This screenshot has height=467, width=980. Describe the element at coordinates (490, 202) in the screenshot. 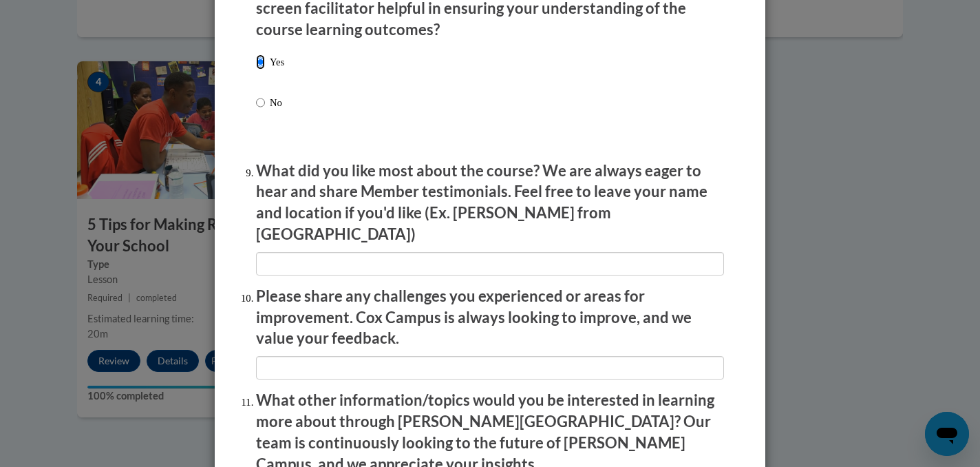

I see `p: What did you like most about the course? We are always eager to hear and share Member testimonial...` at that location.